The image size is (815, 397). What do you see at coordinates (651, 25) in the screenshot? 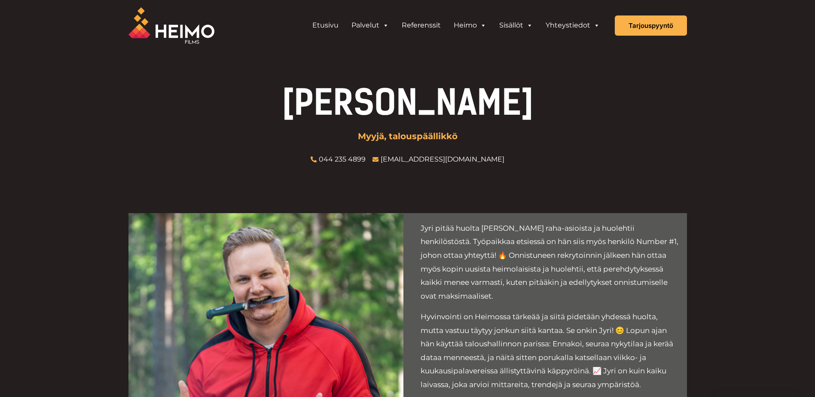
I see `a: Tarjouspyyntö` at bounding box center [651, 25].